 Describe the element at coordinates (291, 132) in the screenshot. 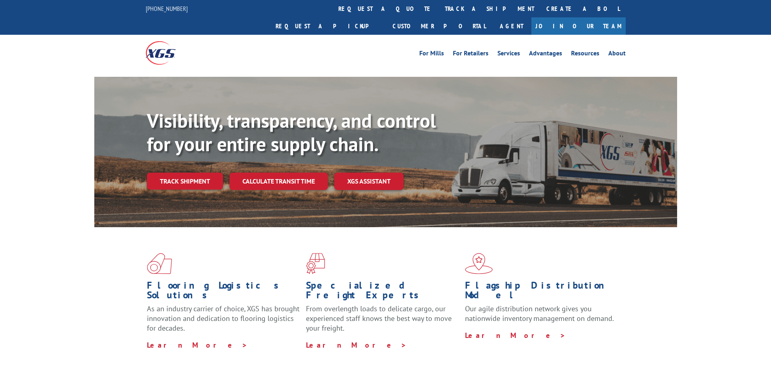

I see `b: Visibility, transparency, and control for your entire supply chain.` at that location.